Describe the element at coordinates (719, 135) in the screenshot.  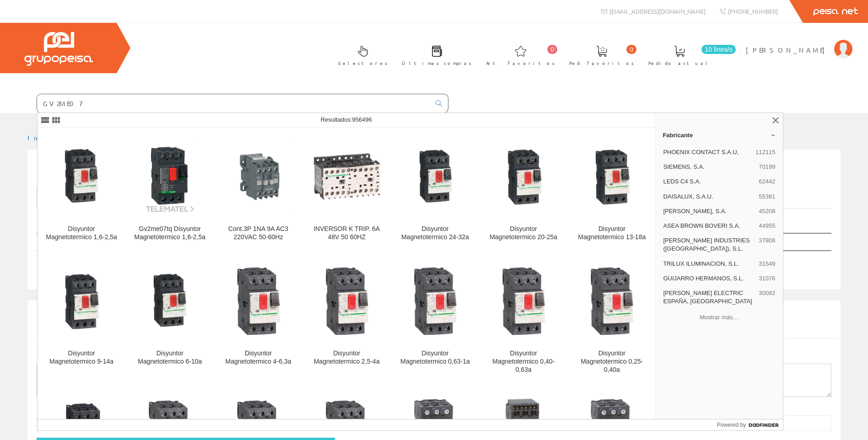
I see `a: Fabricante` at that location.